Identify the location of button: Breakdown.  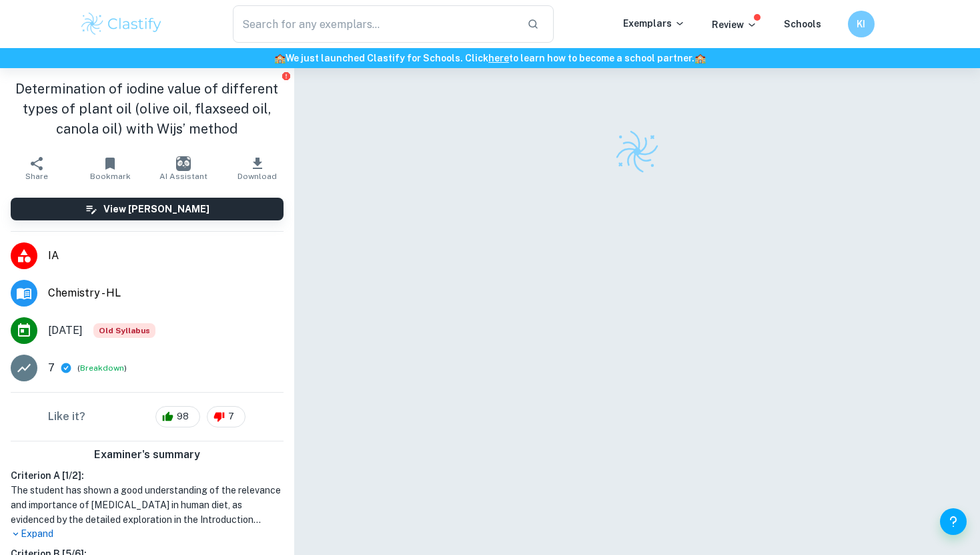
(102, 368).